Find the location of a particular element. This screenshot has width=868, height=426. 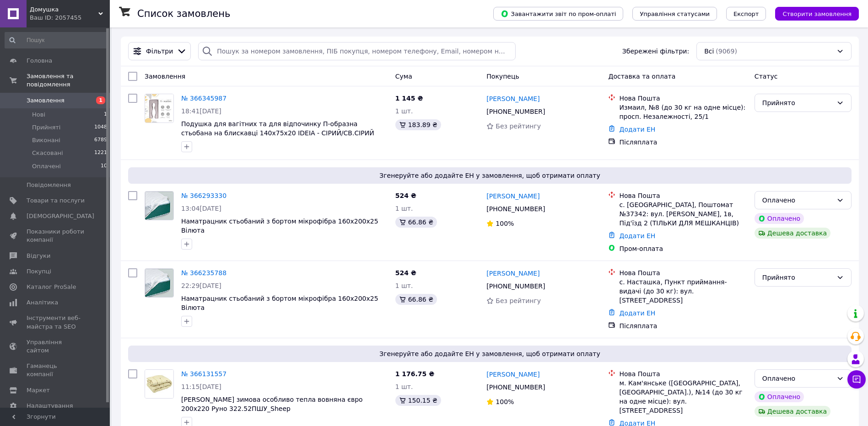

span: 1 145 ₴ is located at coordinates (409, 98).